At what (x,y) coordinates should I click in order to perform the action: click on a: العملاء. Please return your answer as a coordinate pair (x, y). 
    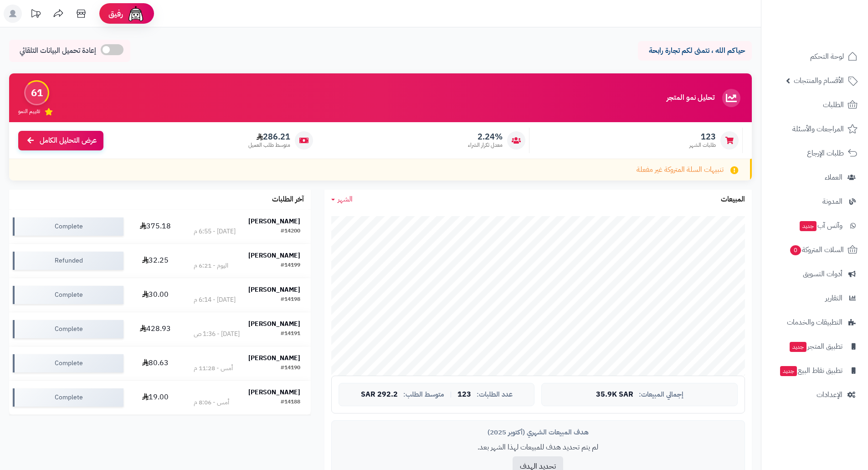
    Looking at the image, I should click on (815, 178).